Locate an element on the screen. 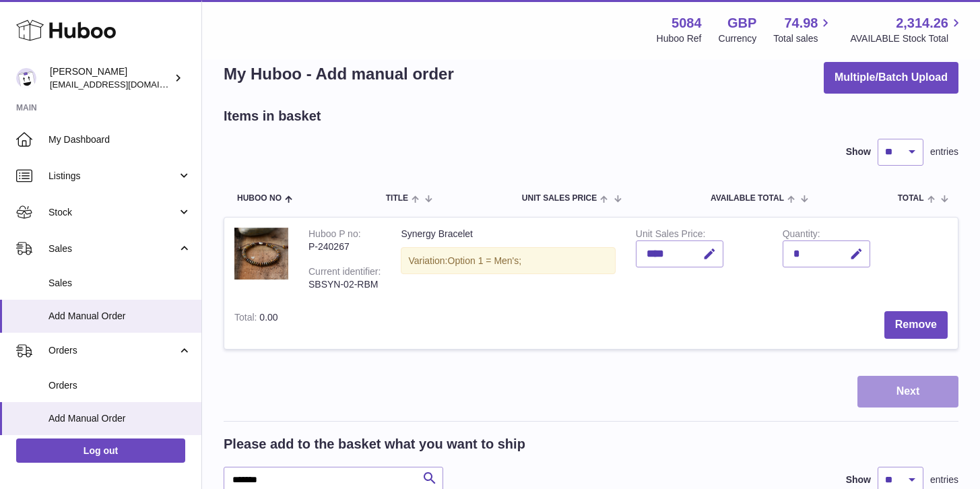 The image size is (980, 489). button: Multiple/Batch Upload is located at coordinates (891, 77).